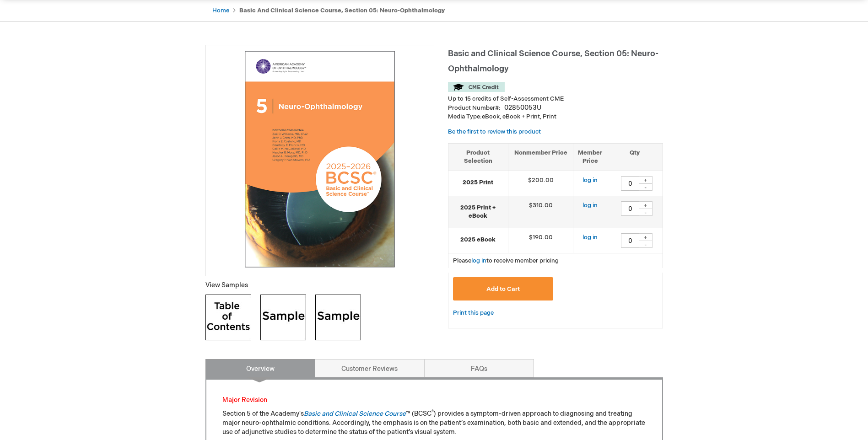 This screenshot has height=440, width=868. I want to click on td: $310.00, so click(540, 212).